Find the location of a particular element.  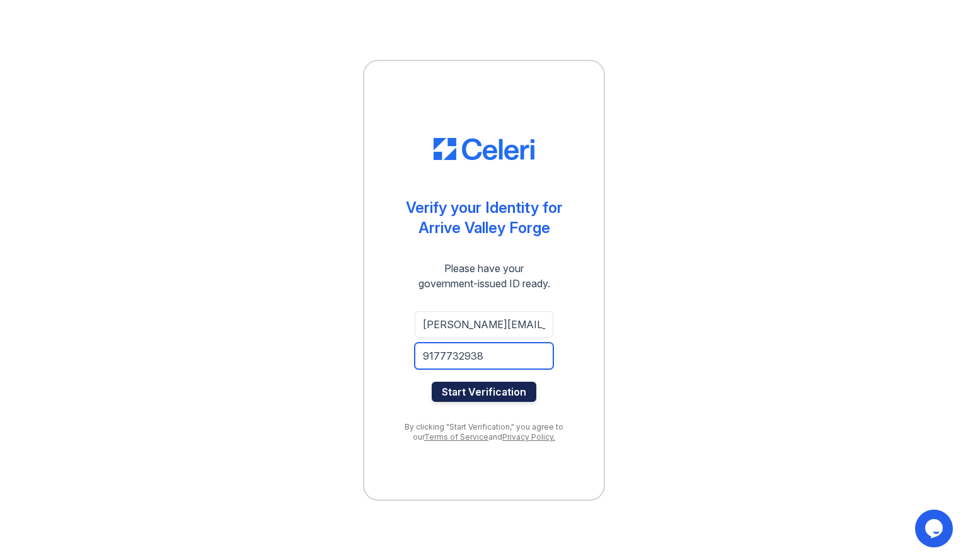

div: Verify your Identity for Arrive Valley Forge is located at coordinates (484, 218).